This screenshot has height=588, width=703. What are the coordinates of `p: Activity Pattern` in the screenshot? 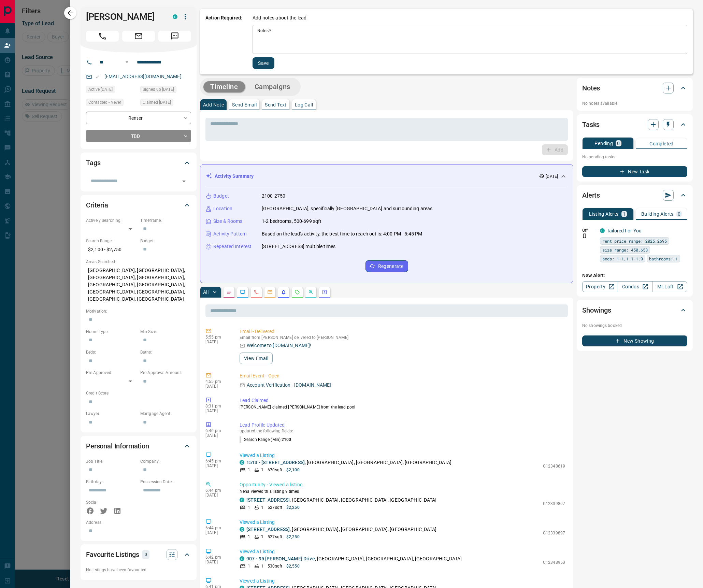 It's located at (230, 234).